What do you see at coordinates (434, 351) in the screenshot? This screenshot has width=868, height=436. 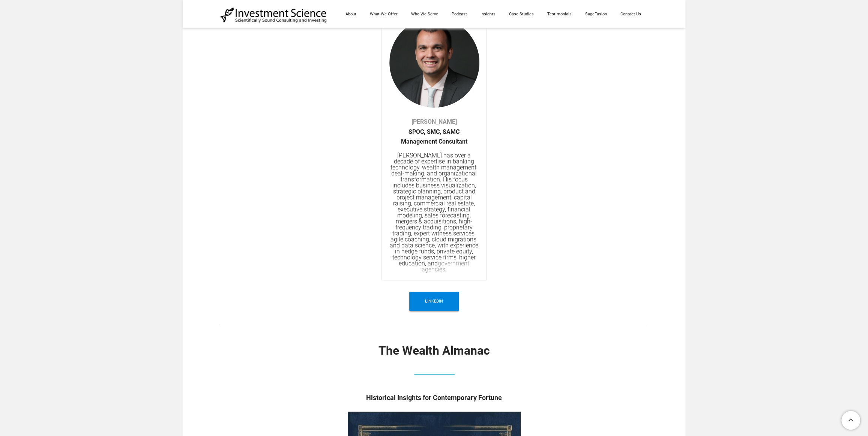 I see `font: The Wealth Almanac` at bounding box center [434, 351].